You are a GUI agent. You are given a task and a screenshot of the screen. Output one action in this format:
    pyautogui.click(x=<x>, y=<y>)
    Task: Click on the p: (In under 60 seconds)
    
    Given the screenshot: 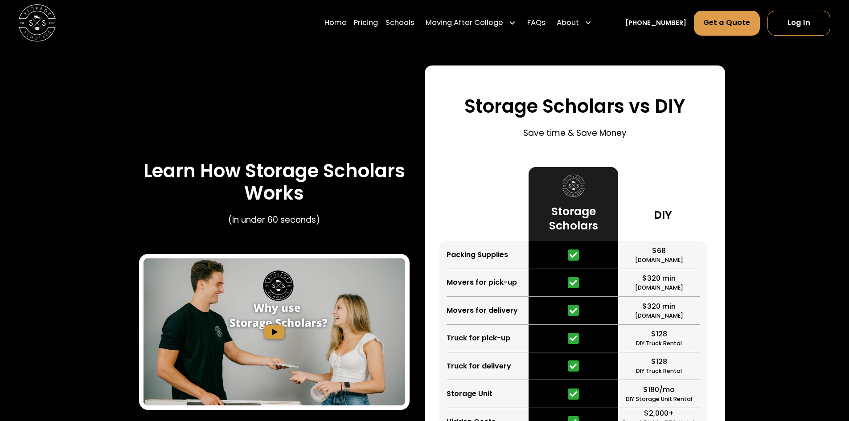 What is the action you would take?
    pyautogui.click(x=274, y=220)
    